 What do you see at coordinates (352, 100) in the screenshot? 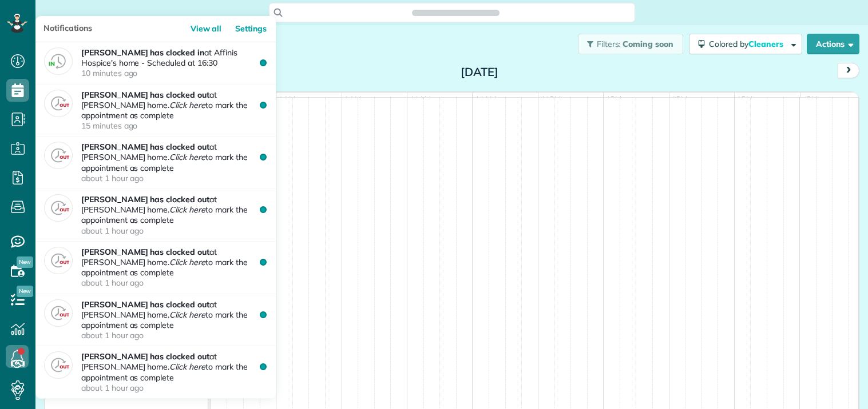
I see `span: 9am` at bounding box center [352, 100].